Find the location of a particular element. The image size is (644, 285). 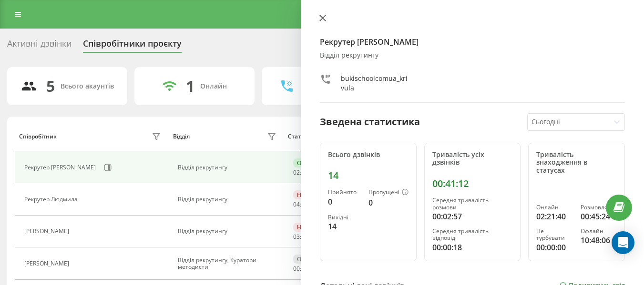

div: Open Intercom Messenger is located at coordinates (623, 243).